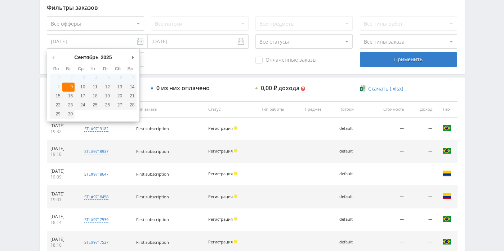  Describe the element at coordinates (54, 57) in the screenshot. I see `button: Предыдущий месяц` at that location.